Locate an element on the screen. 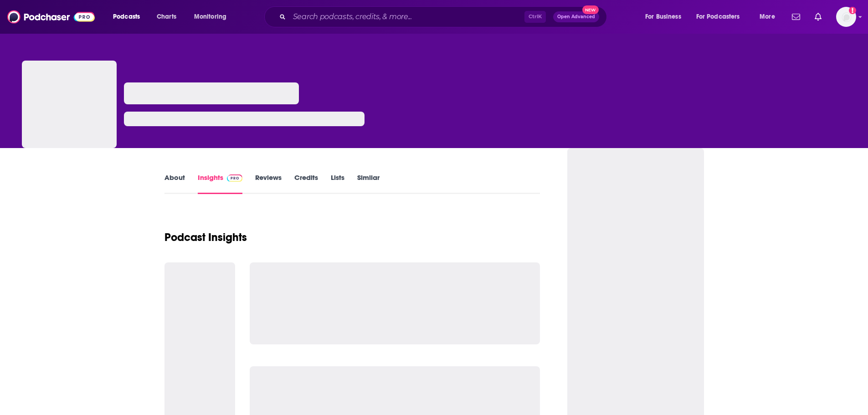 Image resolution: width=868 pixels, height=415 pixels. span: Logged in as emilyjherman is located at coordinates (846, 17).